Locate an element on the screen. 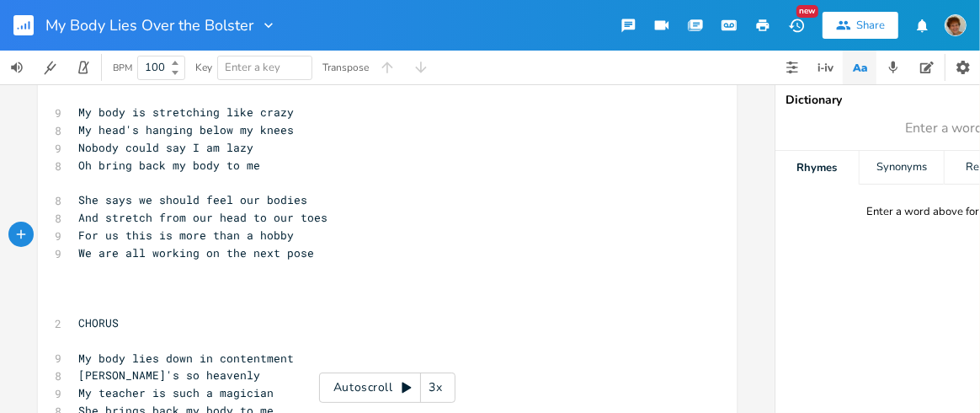 The image size is (980, 413). span: Enter a key is located at coordinates (253, 68).